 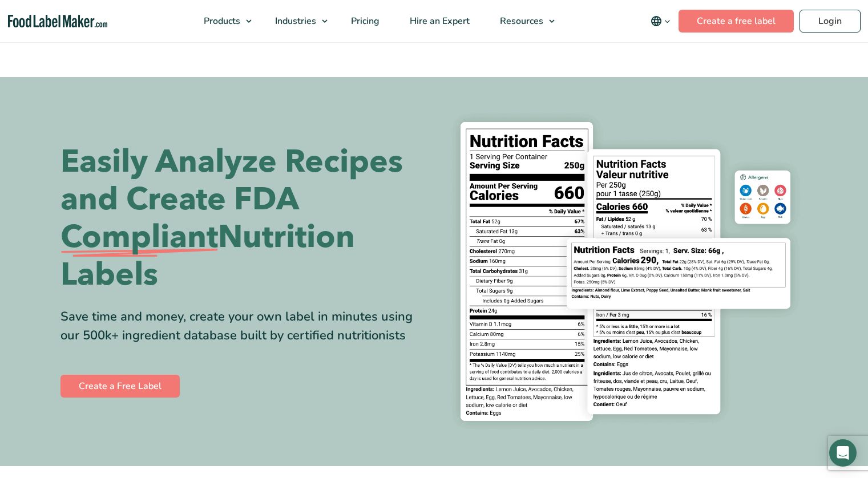 What do you see at coordinates (364, 21) in the screenshot?
I see `span: Pricing` at bounding box center [364, 21].